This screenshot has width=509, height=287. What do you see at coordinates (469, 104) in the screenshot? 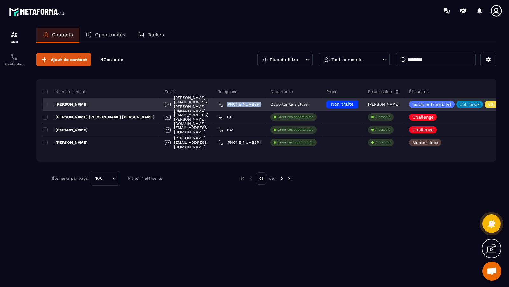
I see `p: Call book` at bounding box center [469, 104].